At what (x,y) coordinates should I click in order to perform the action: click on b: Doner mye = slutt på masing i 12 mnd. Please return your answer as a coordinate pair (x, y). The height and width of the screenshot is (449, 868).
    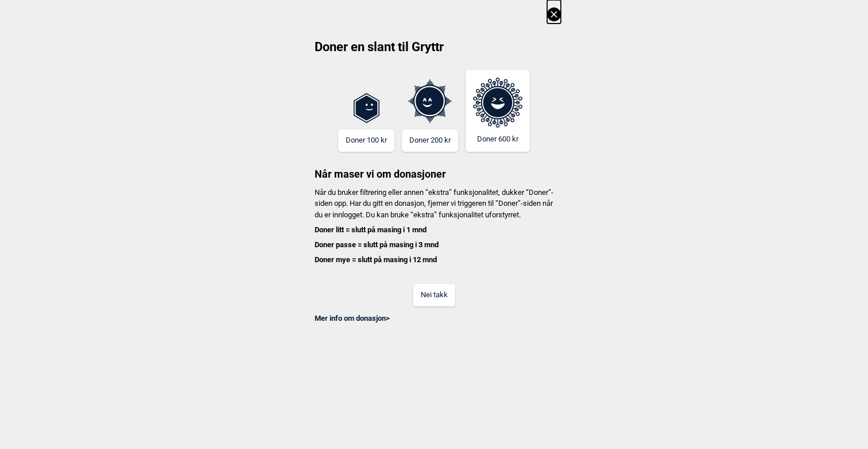
    Looking at the image, I should click on (376, 259).